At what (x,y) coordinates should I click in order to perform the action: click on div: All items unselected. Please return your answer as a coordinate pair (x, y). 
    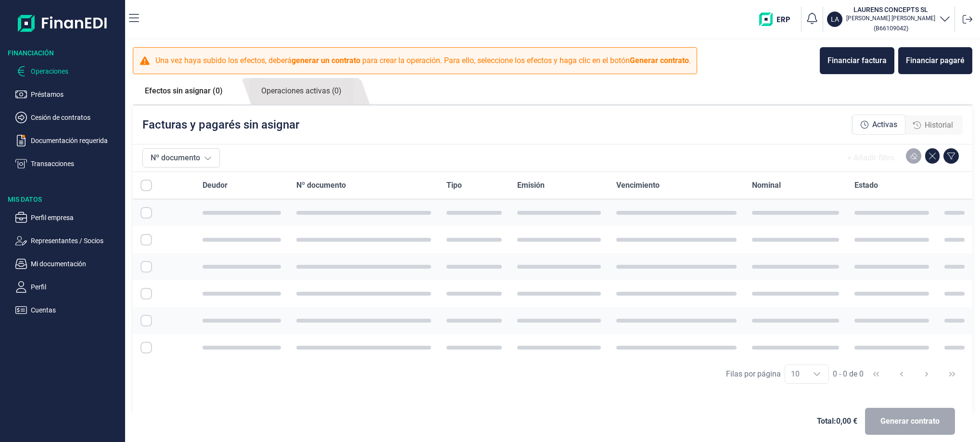
    Looking at the image, I should click on (146, 185).